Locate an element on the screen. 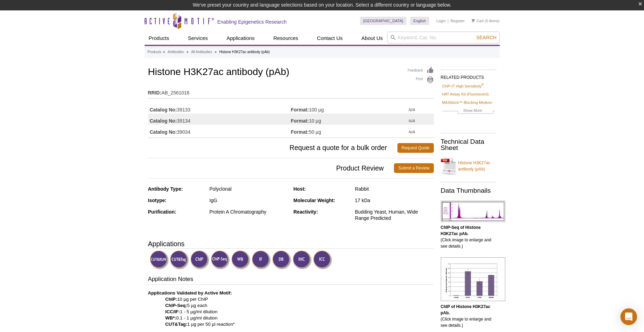 The height and width of the screenshot is (332, 644). a: All Antibodies is located at coordinates (202, 52).